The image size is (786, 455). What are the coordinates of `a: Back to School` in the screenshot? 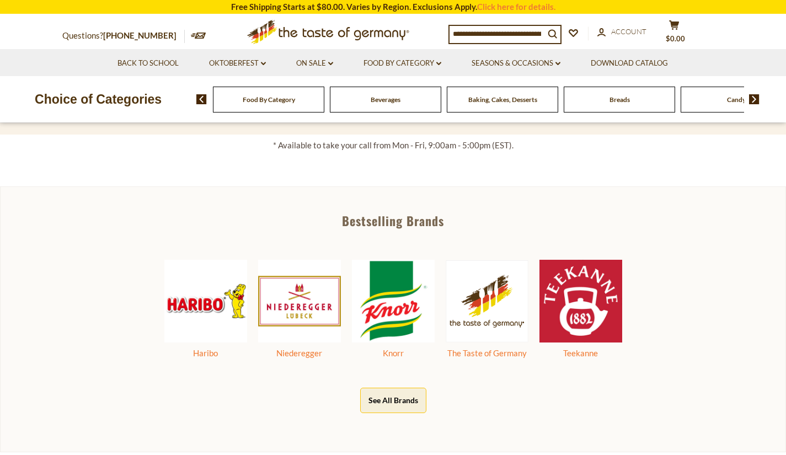 It's located at (148, 63).